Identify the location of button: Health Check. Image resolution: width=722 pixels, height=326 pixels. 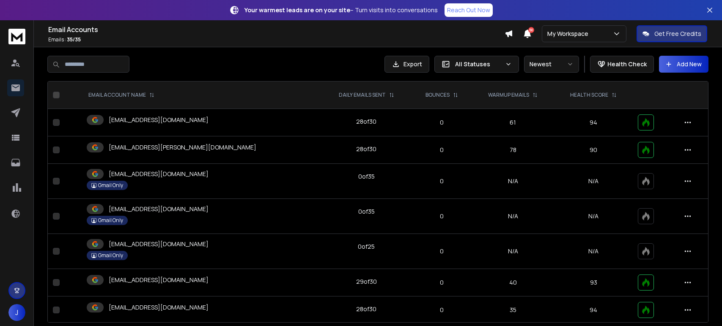
(622, 64).